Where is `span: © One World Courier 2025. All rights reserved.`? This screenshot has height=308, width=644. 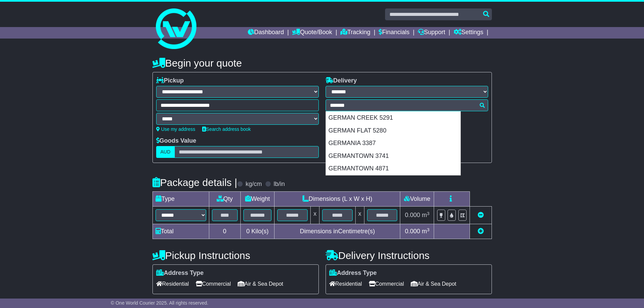 span: © One World Courier 2025. All rights reserved. is located at coordinates (159, 303).